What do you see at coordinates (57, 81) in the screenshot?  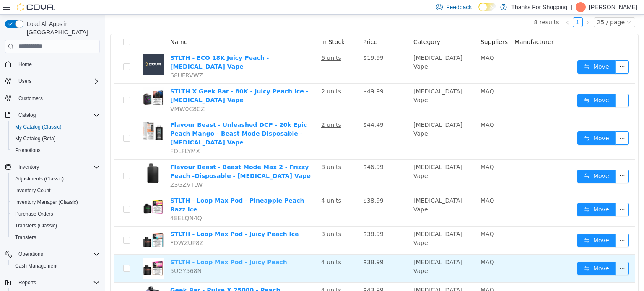 I see `span: Users` at bounding box center [57, 81].